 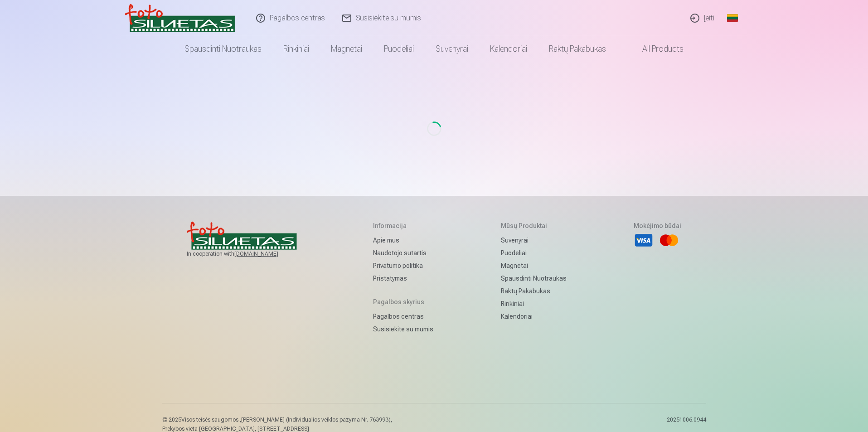 I want to click on h5: Mūsų produktai, so click(x=533, y=226).